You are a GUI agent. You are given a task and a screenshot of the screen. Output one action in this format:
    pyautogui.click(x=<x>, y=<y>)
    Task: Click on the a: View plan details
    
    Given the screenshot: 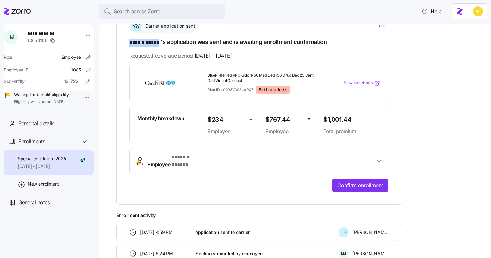 What is the action you would take?
    pyautogui.click(x=362, y=83)
    